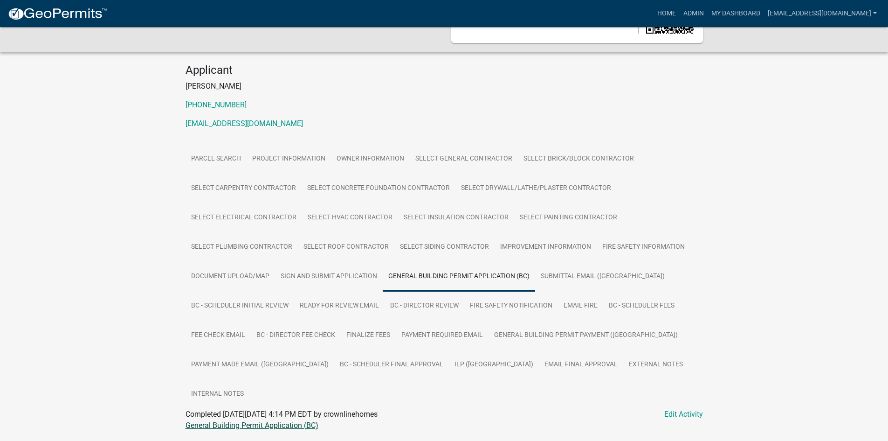 This screenshot has height=441, width=888. I want to click on a: Select Brick/Block Contractor, so click(579, 159).